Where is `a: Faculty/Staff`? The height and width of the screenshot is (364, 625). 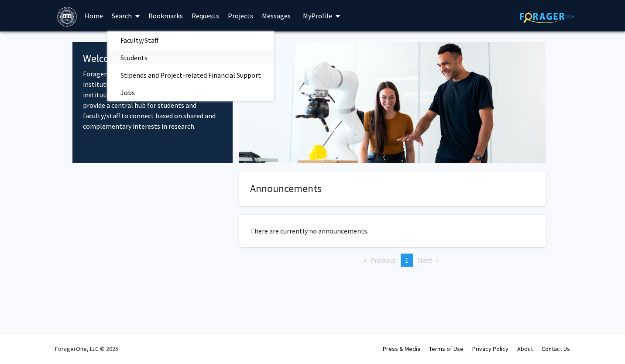 a: Faculty/Staff is located at coordinates (191, 40).